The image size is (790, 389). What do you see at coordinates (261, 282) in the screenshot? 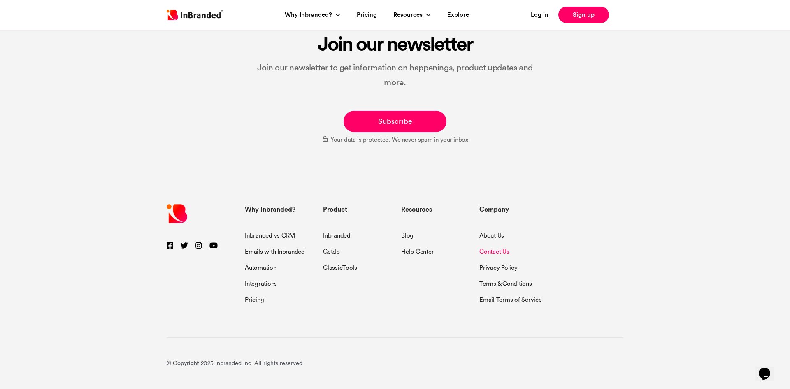
I see `a: Integrations` at bounding box center [261, 282].